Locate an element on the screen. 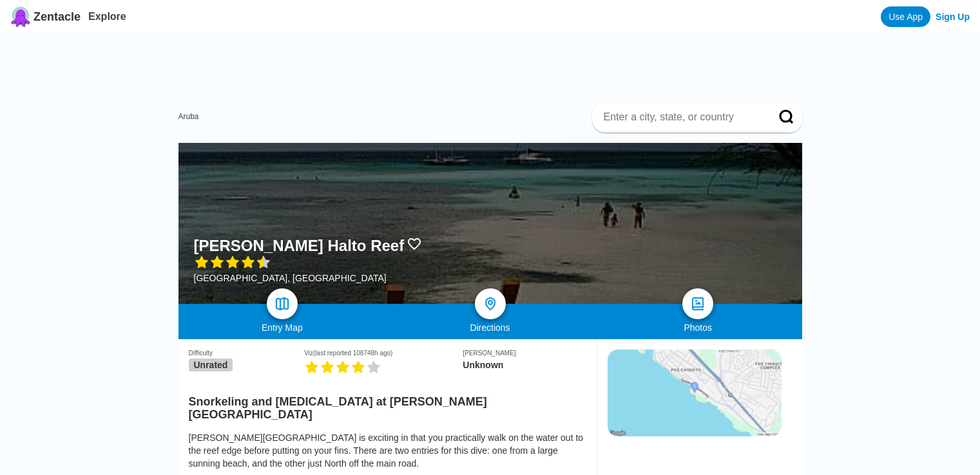 Image resolution: width=980 pixels, height=475 pixels. div: Viz (last reported 108748h ago) is located at coordinates (383, 354).